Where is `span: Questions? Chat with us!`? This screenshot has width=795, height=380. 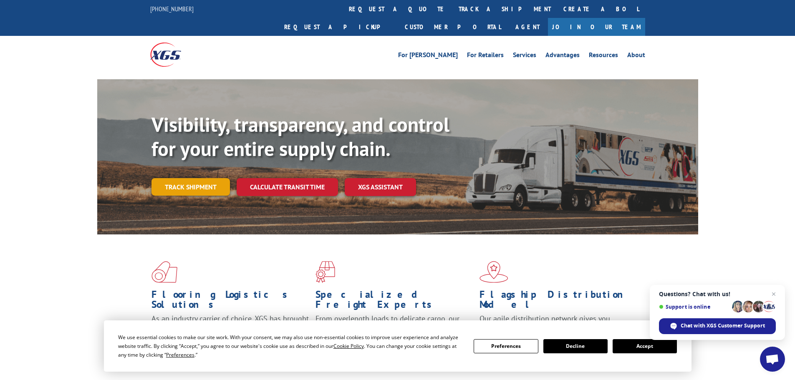
span: Questions? Chat with us! is located at coordinates (717, 294).